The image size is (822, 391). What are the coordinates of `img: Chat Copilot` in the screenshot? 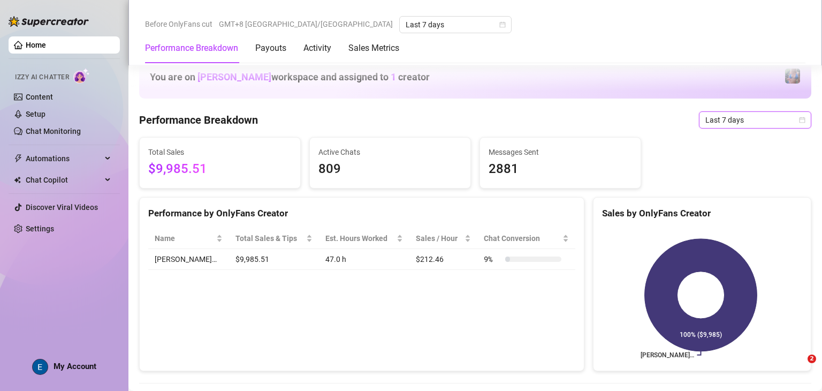 It's located at (17, 180).